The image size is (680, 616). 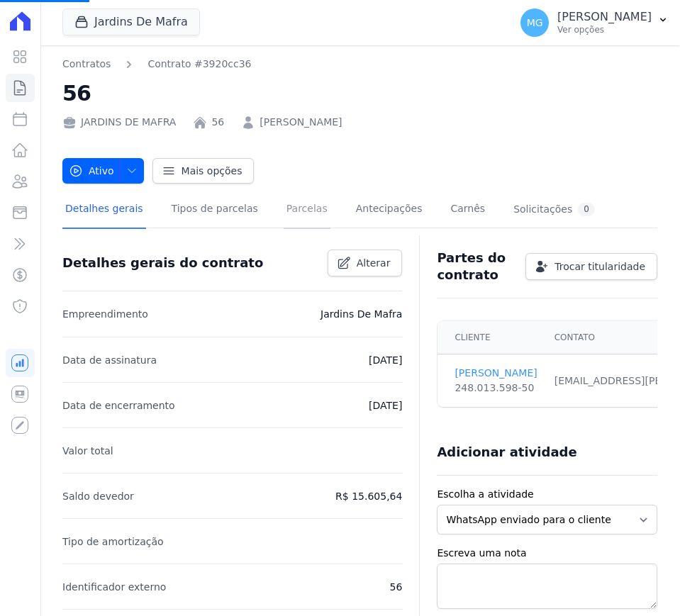 I want to click on div: 248.013.598-50, so click(x=495, y=388).